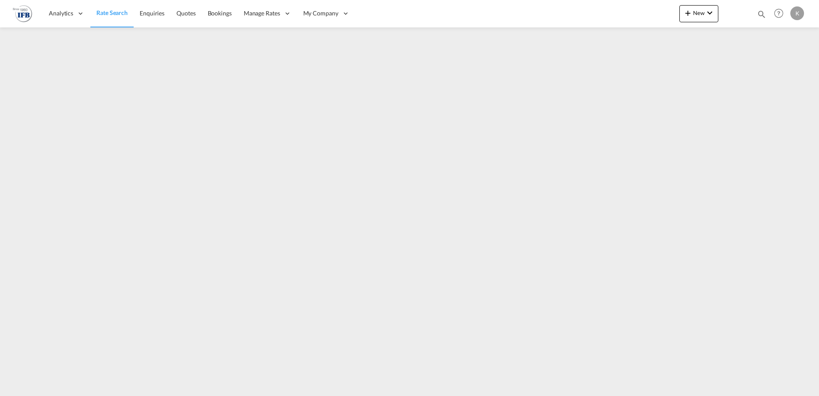 Image resolution: width=819 pixels, height=396 pixels. I want to click on span: Manage Rates, so click(262, 13).